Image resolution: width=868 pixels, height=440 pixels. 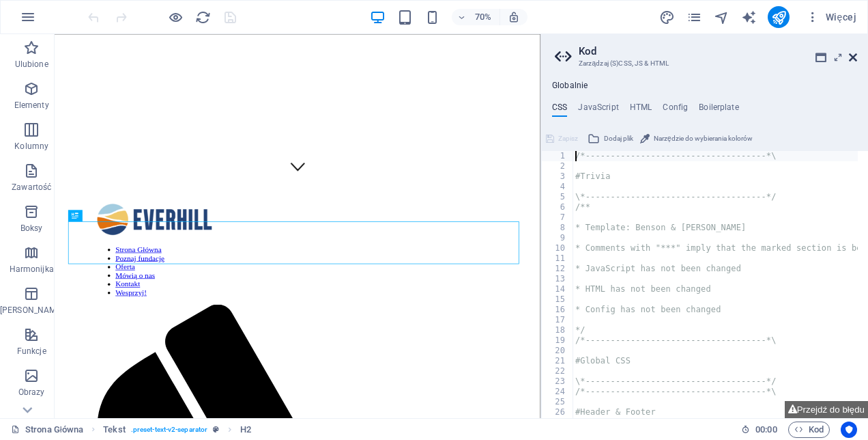 What do you see at coordinates (557, 155) in the screenshot?
I see `div: 1` at bounding box center [557, 155].